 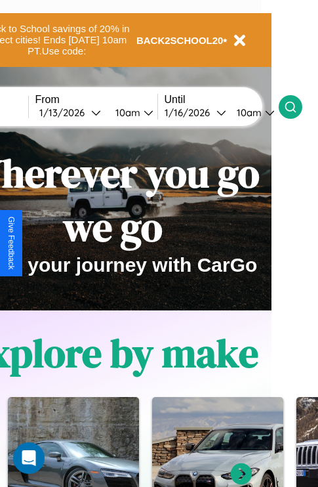 What do you see at coordinates (190, 112) in the screenshot?
I see `div: 1 / 16 / 2026` at bounding box center [190, 112].